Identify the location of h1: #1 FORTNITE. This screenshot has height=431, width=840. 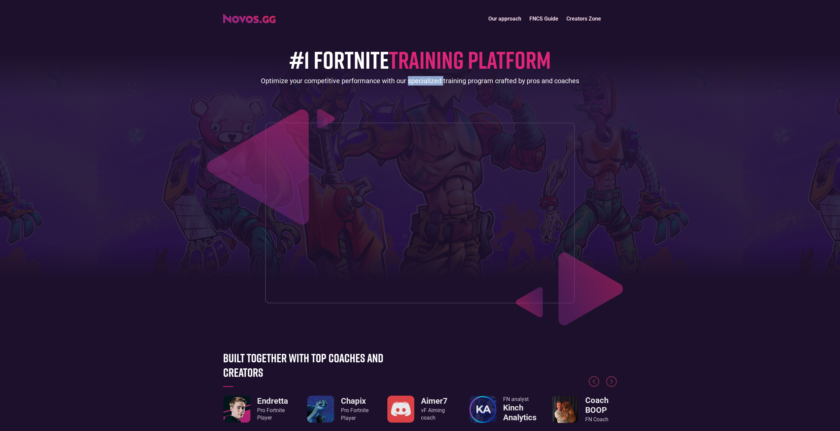
(420, 59).